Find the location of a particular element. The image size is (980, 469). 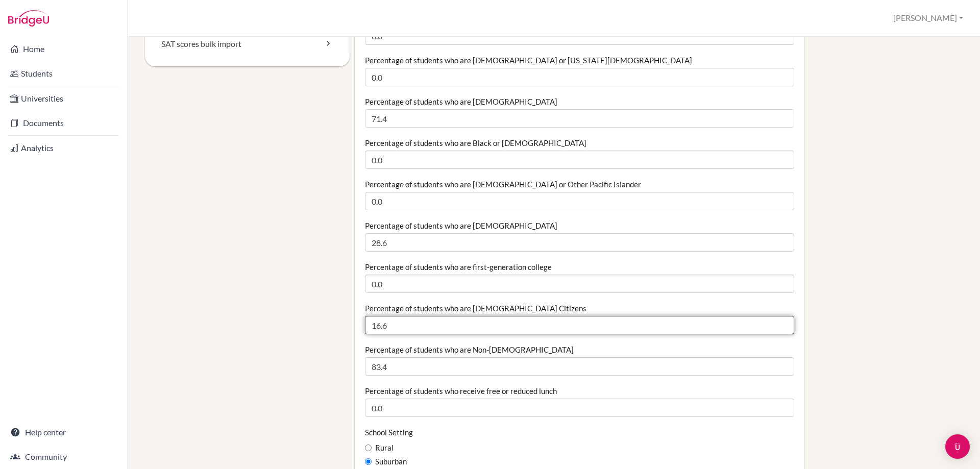

input: Suburban is located at coordinates (368, 461).